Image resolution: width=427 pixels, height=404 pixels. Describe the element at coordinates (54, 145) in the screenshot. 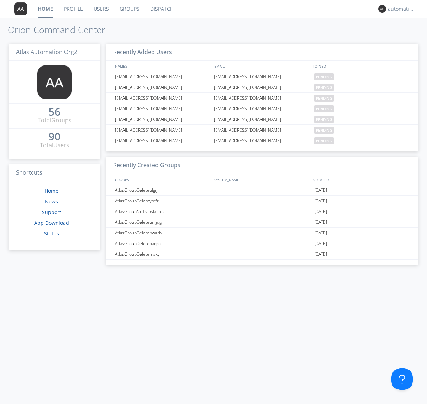

I see `div: Total Users` at that location.